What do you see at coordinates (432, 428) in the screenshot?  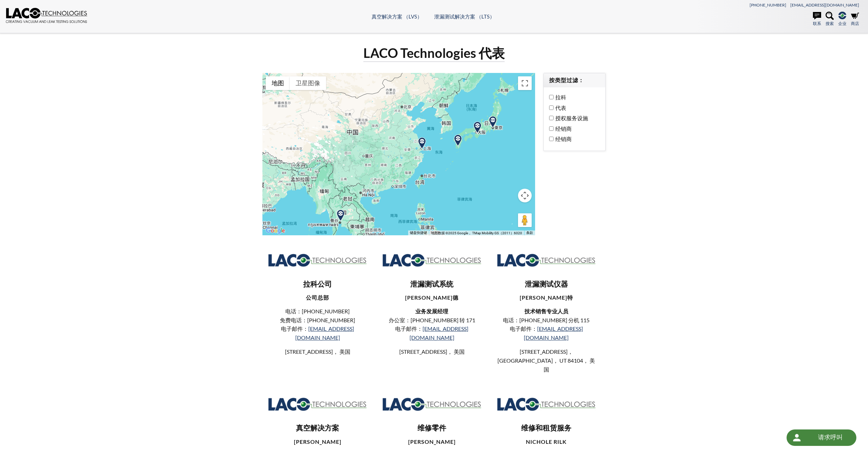 I see `h3: 维修零件` at bounding box center [432, 428].